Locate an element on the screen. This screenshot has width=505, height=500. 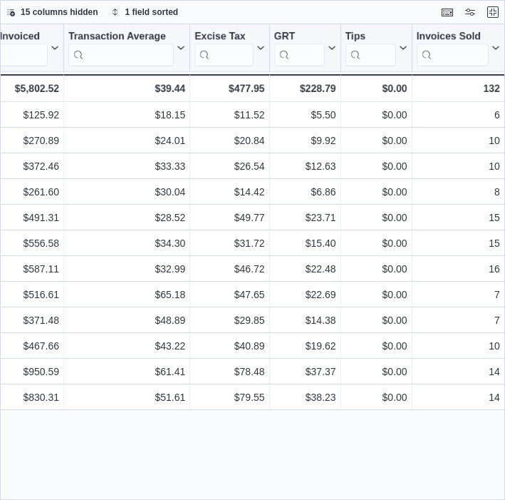
div: 6 is located at coordinates (458, 115).